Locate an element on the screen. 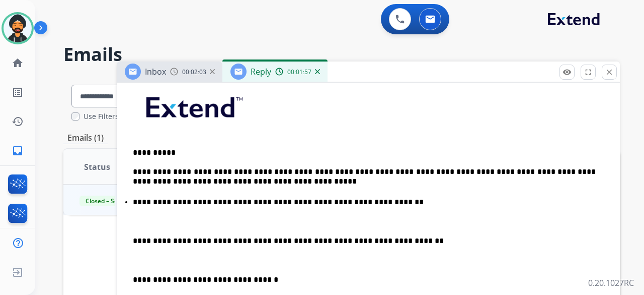 This screenshot has height=295, width=644. mat-icon: inbox is located at coordinates (17, 151).